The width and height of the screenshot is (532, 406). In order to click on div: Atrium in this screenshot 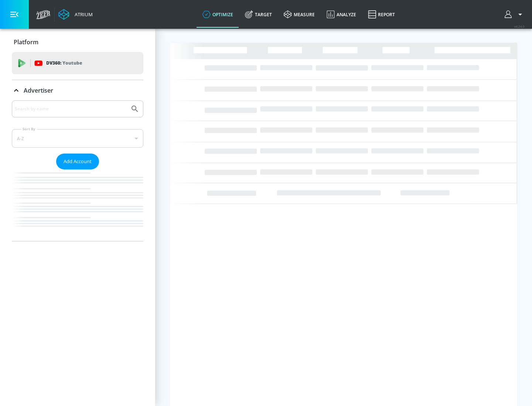, I will do `click(82, 14)`.